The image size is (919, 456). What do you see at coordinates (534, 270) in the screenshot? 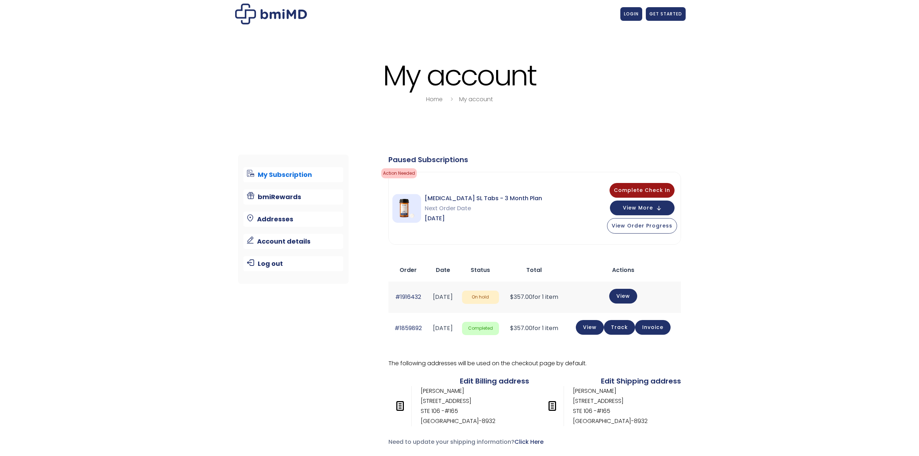
I see `span: Total` at bounding box center [534, 270].